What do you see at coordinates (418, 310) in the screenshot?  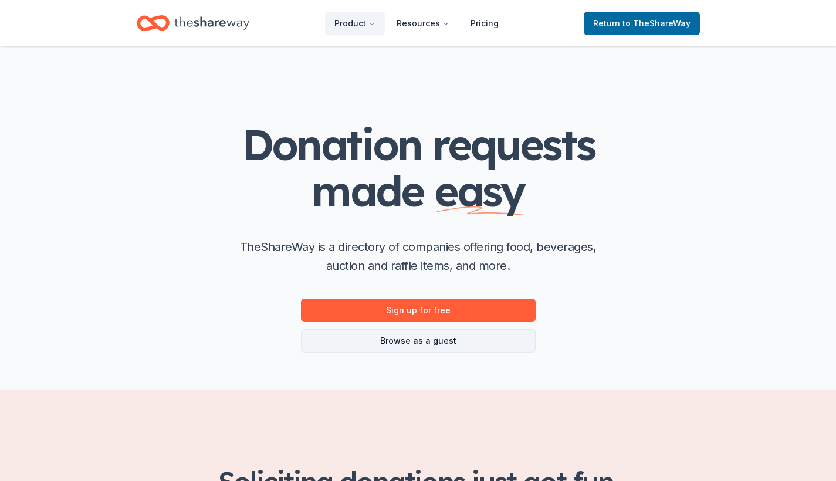 I see `a: Sign up for free` at bounding box center [418, 310].